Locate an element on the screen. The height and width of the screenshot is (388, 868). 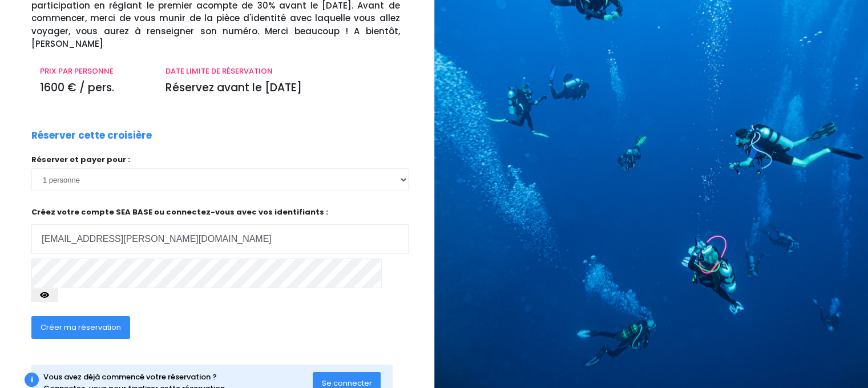
div: i is located at coordinates (31, 380).